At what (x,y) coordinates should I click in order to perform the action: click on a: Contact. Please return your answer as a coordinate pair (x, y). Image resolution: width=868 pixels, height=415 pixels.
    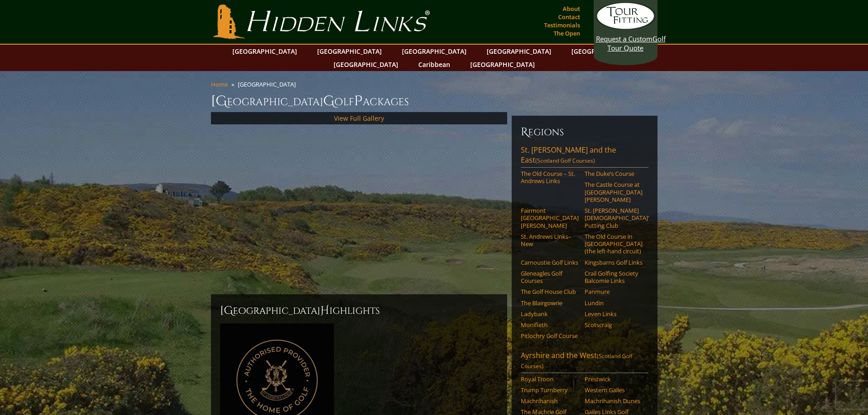
    Looking at the image, I should click on (569, 17).